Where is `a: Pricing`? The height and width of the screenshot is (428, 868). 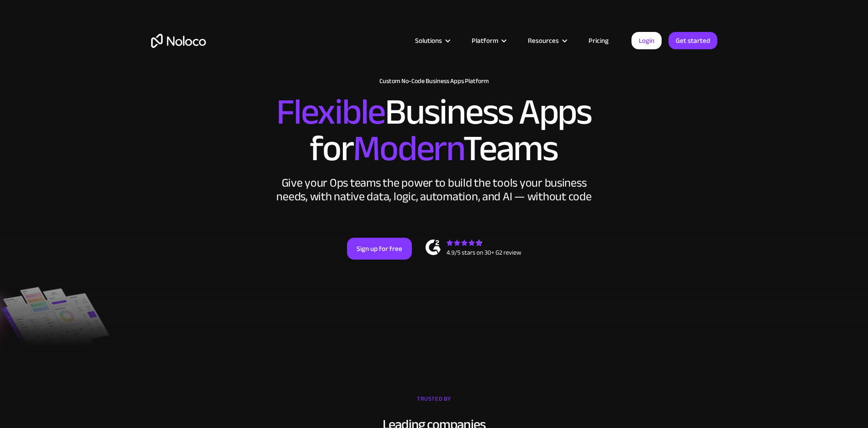
a: Pricing is located at coordinates (598, 41).